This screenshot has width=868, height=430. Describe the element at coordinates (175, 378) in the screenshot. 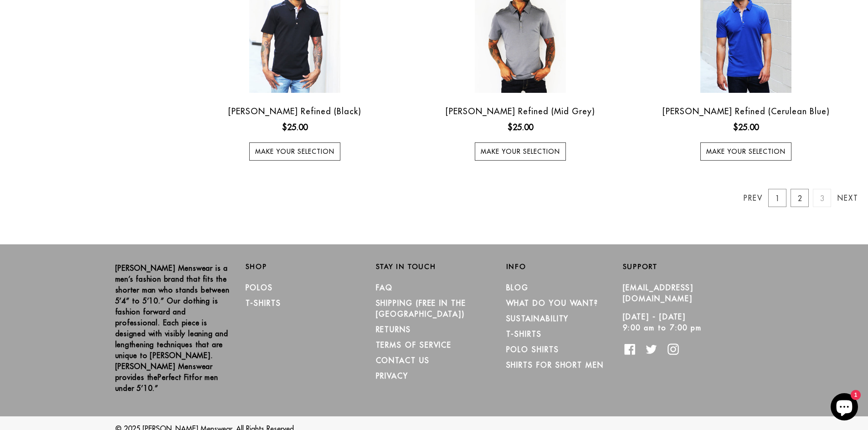

I see `strong: Perfect Fit` at that location.